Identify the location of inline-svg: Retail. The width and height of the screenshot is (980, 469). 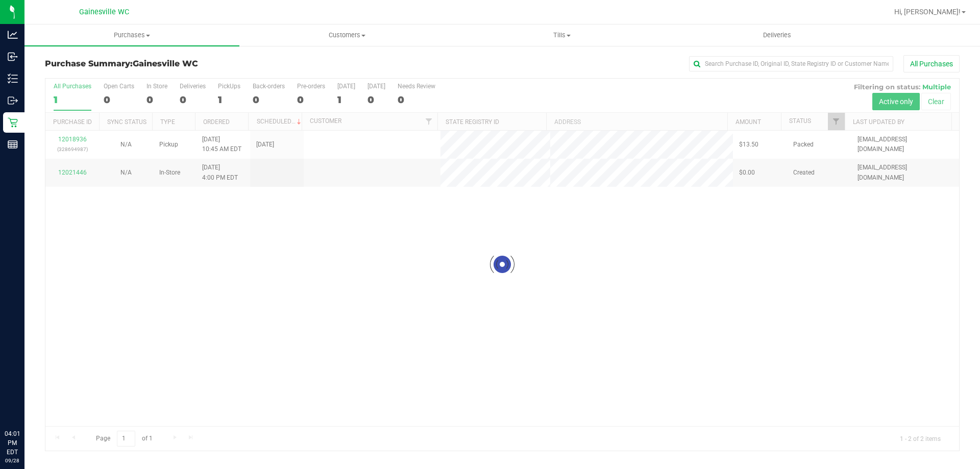
(13, 123).